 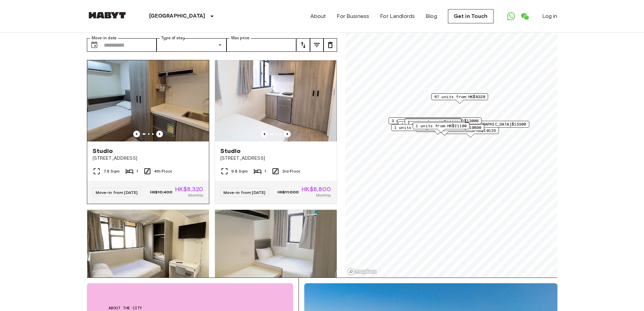 I want to click on a: Get in Touch, so click(x=471, y=16).